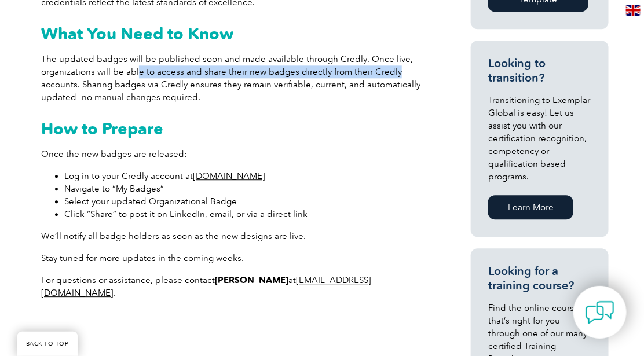 This screenshot has width=644, height=356. Describe the element at coordinates (236, 78) in the screenshot. I see `p: The updated badges will be published soon and made available through Credly. Once live, organizat...` at that location.